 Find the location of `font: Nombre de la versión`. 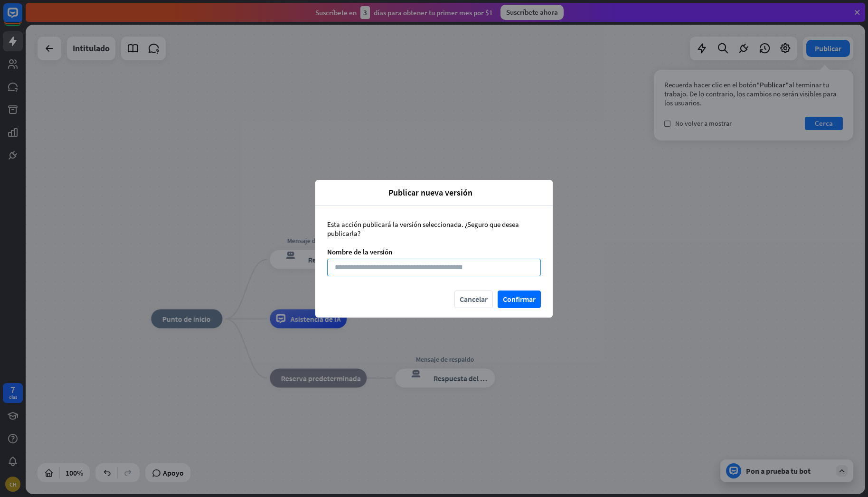

font: Nombre de la versión is located at coordinates (359, 251).